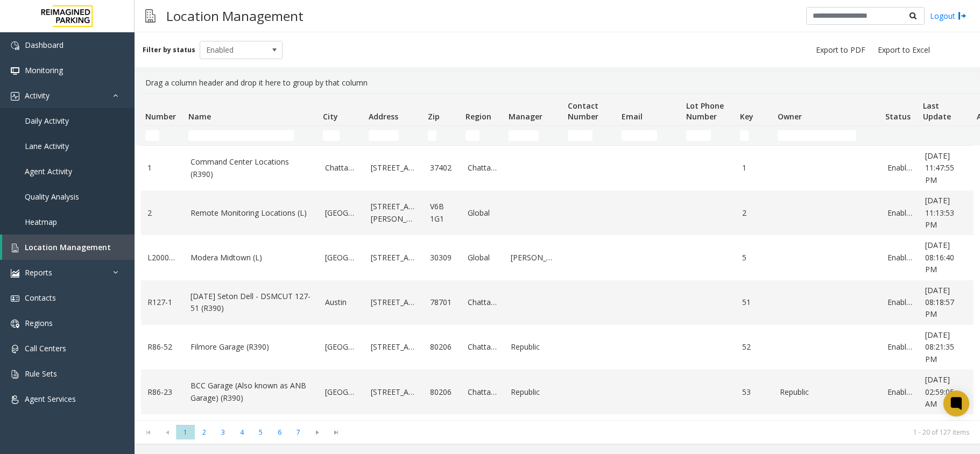  Describe the element at coordinates (40, 297) in the screenshot. I see `span: Contacts` at that location.